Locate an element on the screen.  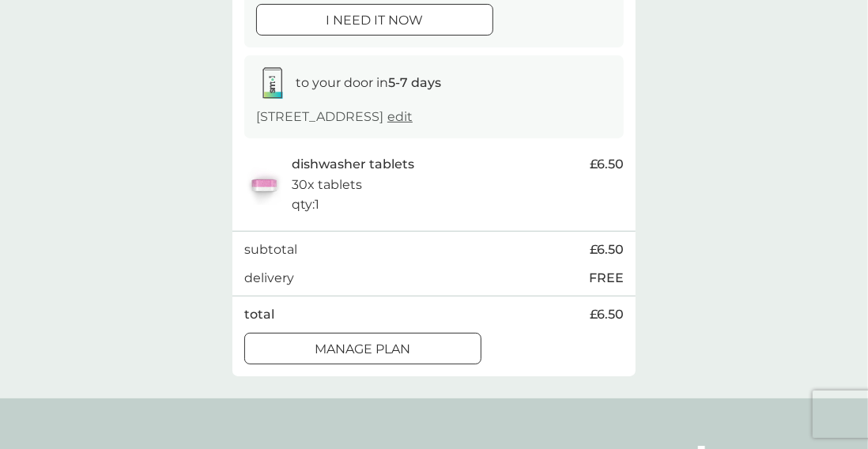
span: to your door in is located at coordinates (369, 82).